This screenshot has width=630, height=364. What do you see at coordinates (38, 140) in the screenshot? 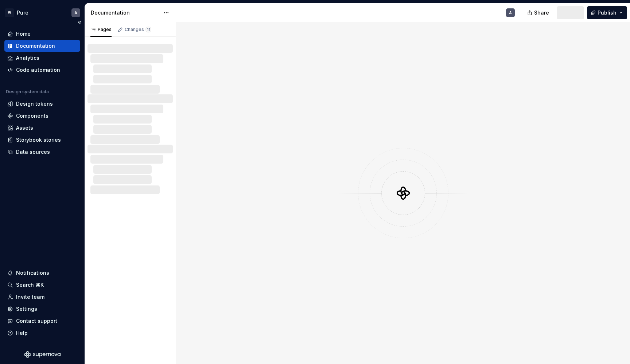
I see `div: Storybook stories` at bounding box center [38, 140].